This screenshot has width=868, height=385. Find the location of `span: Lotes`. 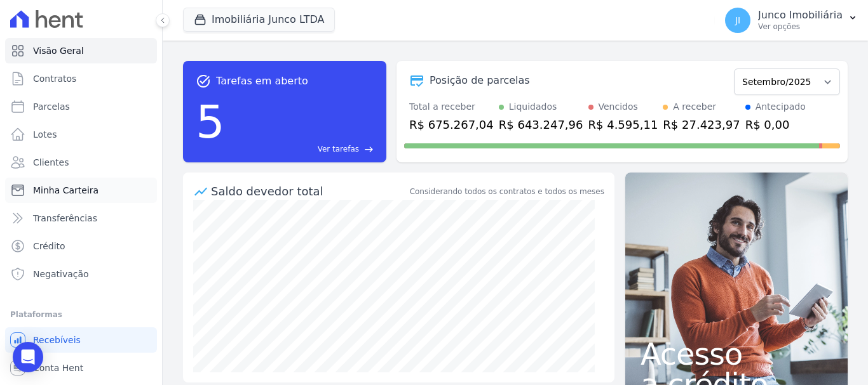

span: Lotes is located at coordinates (46, 135).